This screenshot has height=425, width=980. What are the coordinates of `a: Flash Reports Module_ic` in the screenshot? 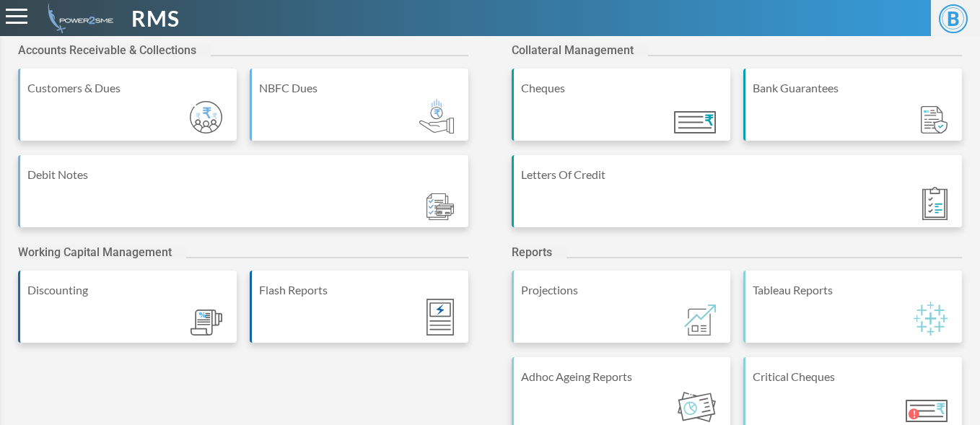 It's located at (358, 313).